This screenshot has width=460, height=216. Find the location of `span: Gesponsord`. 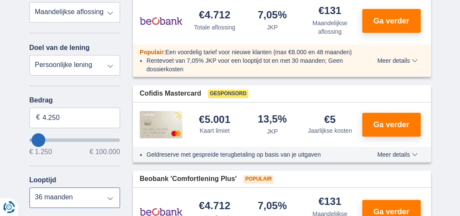

span: Gesponsord is located at coordinates (228, 94).